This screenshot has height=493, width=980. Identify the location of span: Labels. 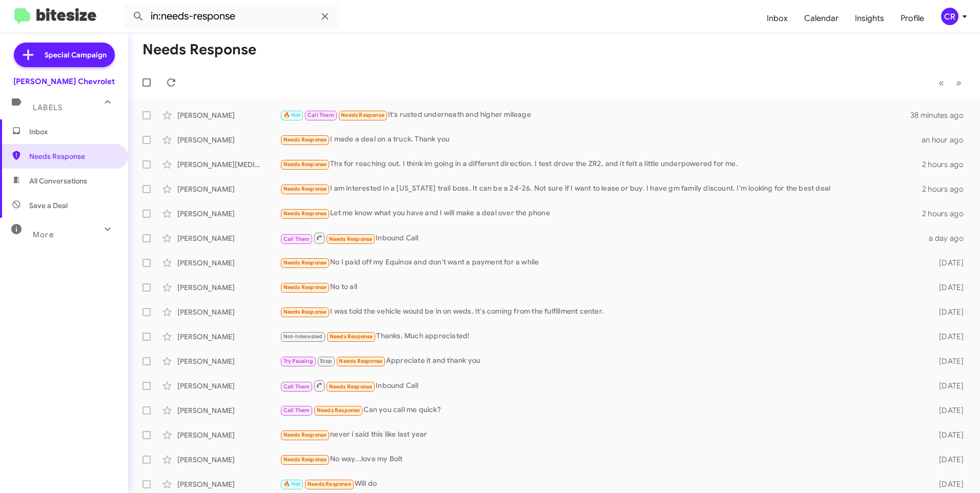
(48, 108).